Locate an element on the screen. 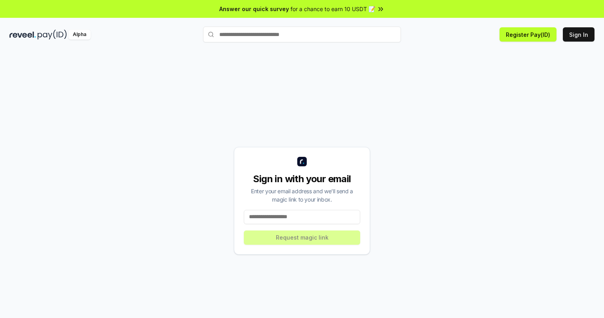  span: for a chance to earn 10 USDT 📝 is located at coordinates (333, 9).